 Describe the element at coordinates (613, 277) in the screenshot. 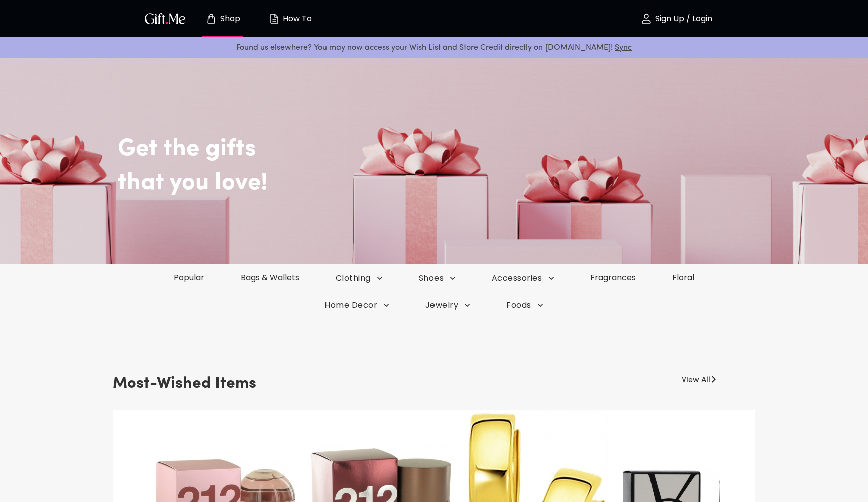

I see `a: Fragrances` at that location.